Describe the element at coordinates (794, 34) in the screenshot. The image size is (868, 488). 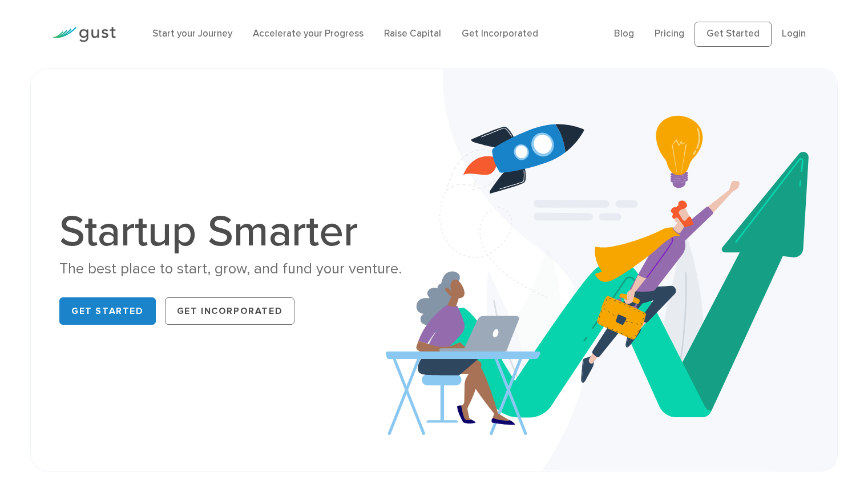
I see `a: Login` at that location.